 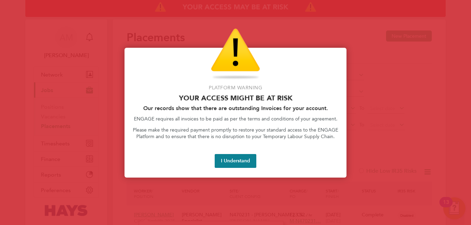 I want to click on p: Your access might be at risk, so click(x=235, y=98).